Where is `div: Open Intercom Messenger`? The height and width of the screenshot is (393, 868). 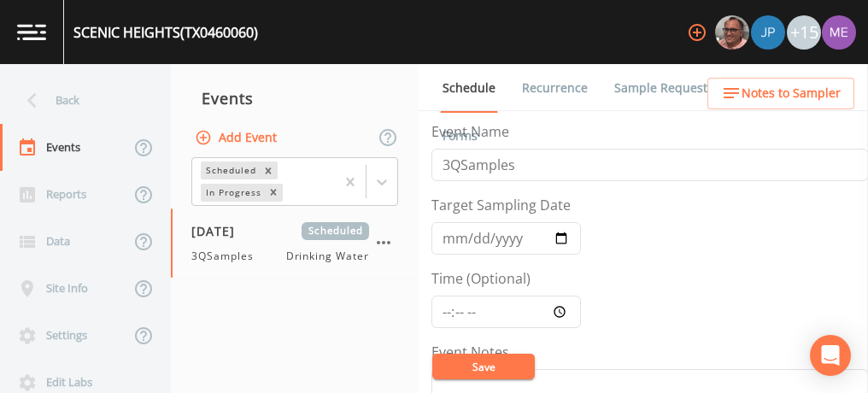 div: Open Intercom Messenger is located at coordinates (830, 355).